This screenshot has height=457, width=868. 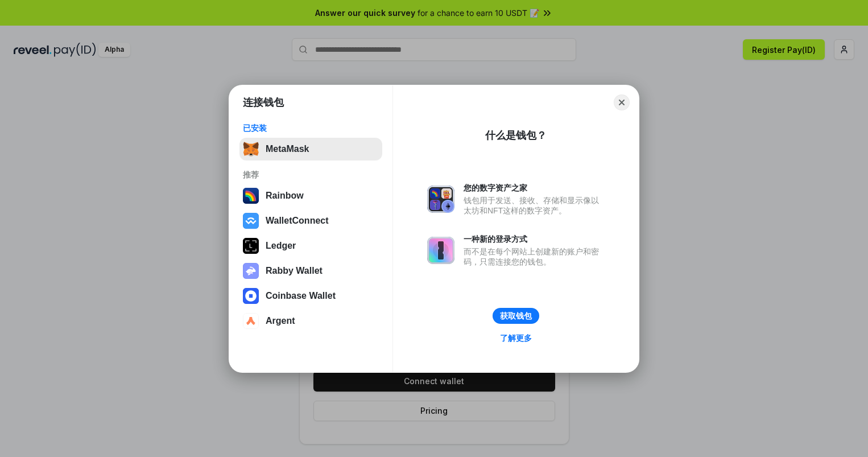 I want to click on div: 而不是在每个网站上创建新的账户和密码，只需连接您的钱包。, so click(x=534, y=256).